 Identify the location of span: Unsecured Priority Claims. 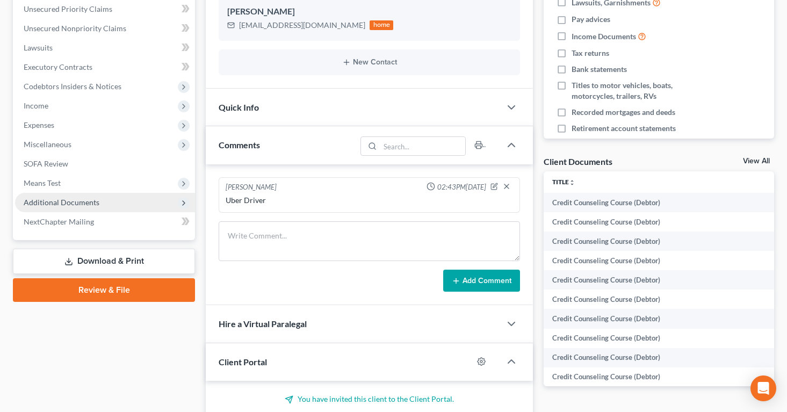
(68, 9).